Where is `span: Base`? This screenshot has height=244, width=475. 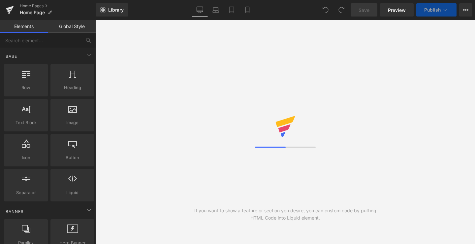 span: Base is located at coordinates (11, 56).